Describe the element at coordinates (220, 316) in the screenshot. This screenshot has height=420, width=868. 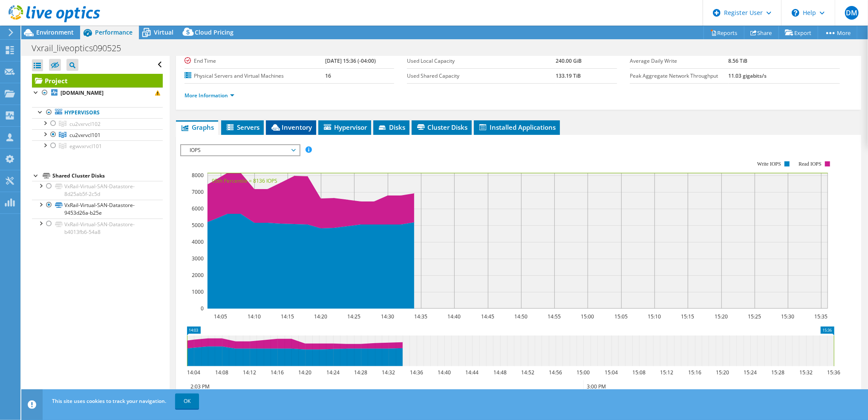
I see `text: 14:05` at that location.